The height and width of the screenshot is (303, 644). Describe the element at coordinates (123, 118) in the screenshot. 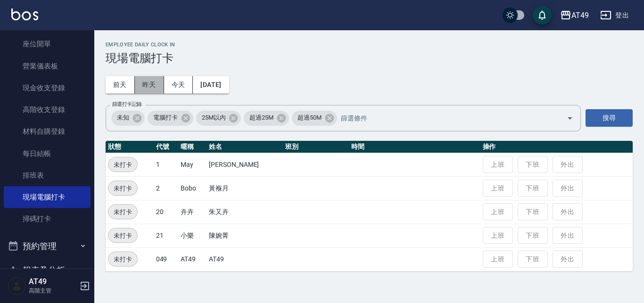

I see `span: 未知` at that location.